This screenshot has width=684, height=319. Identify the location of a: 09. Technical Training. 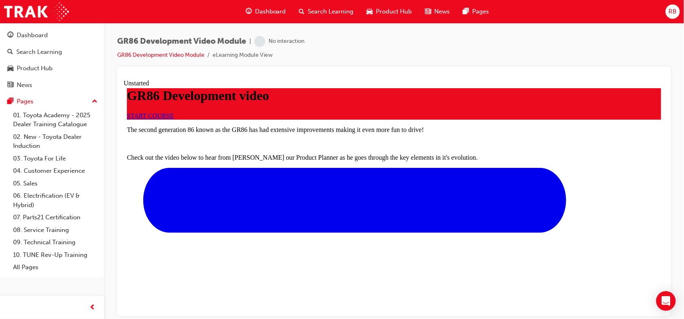
(55, 242).